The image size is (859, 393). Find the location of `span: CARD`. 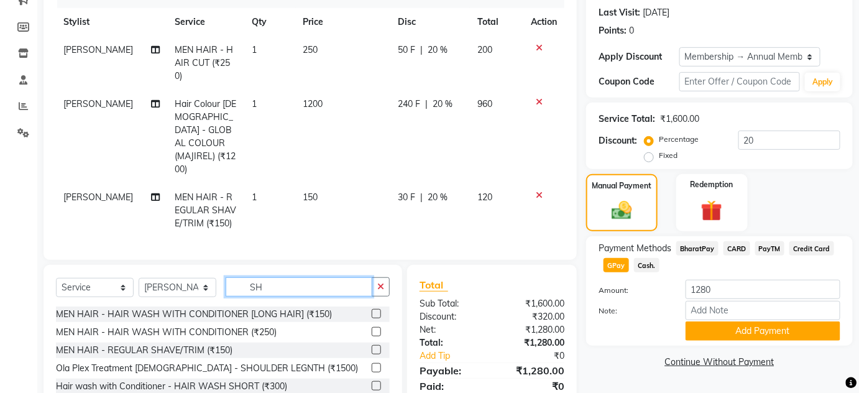

span: CARD is located at coordinates (737, 248).